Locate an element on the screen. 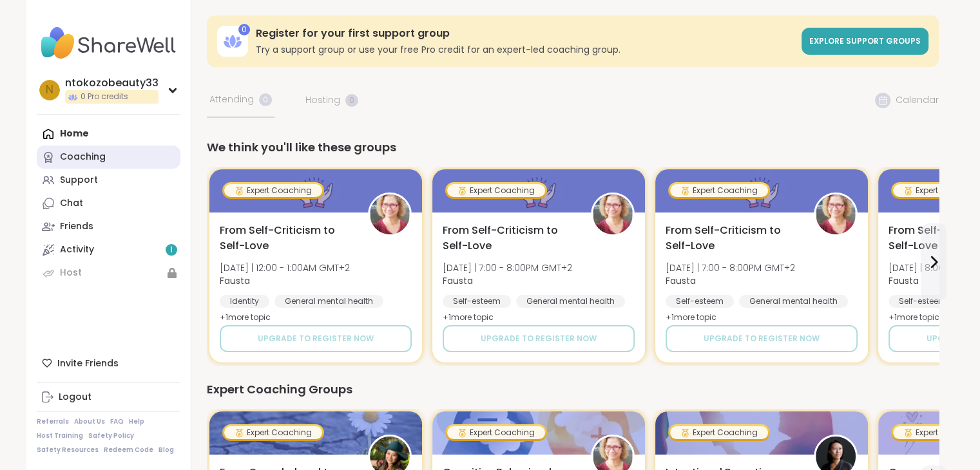 This screenshot has height=470, width=980. div: Friends is located at coordinates (77, 226).